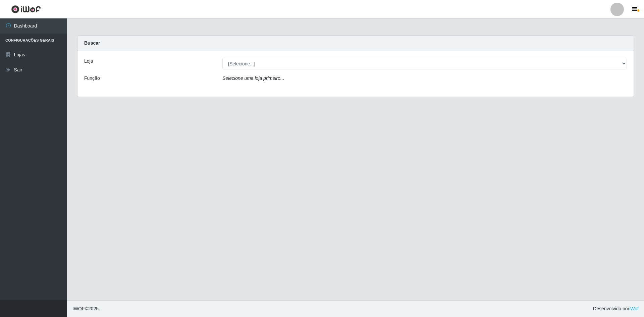 The image size is (644, 317). What do you see at coordinates (26, 9) in the screenshot?
I see `img: CoreUI Logo` at bounding box center [26, 9].